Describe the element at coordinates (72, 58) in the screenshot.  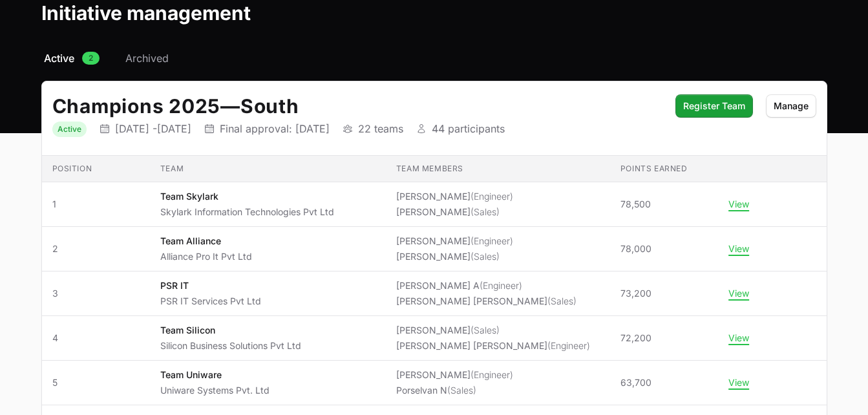
I see `a: Active2` at that location.